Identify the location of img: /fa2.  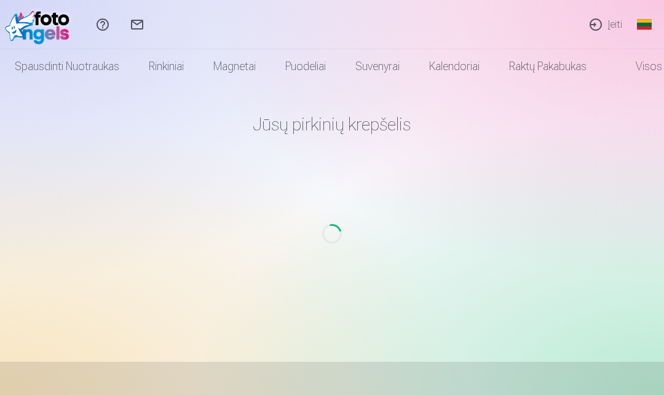
(40, 25).